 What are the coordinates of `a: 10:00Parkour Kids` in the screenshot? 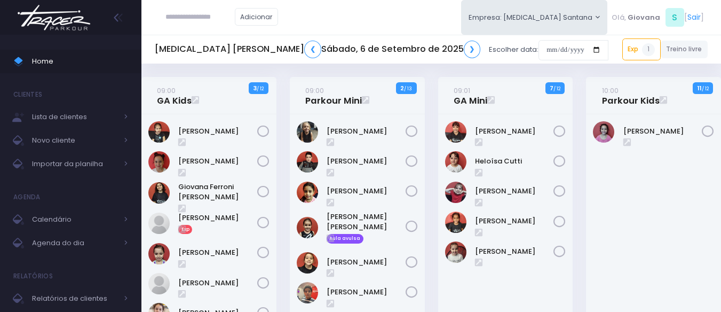 It's located at (631, 96).